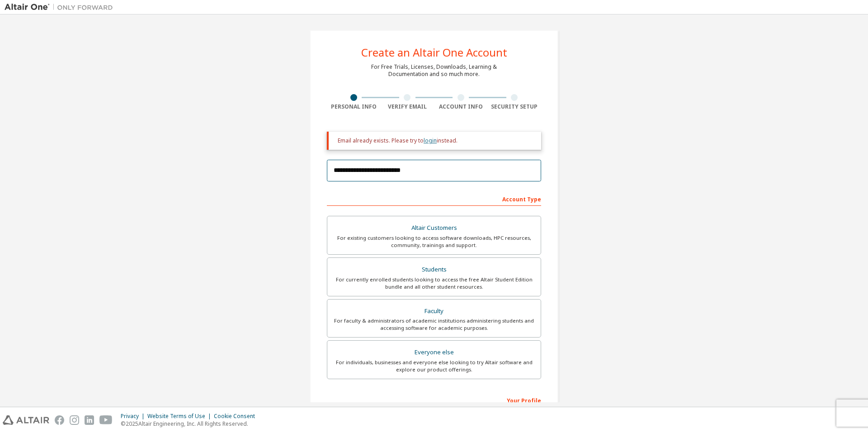 This screenshot has height=433, width=868. What do you see at coordinates (436, 141) in the screenshot?
I see `div: Email already exists. Please try to instead.` at bounding box center [436, 141].